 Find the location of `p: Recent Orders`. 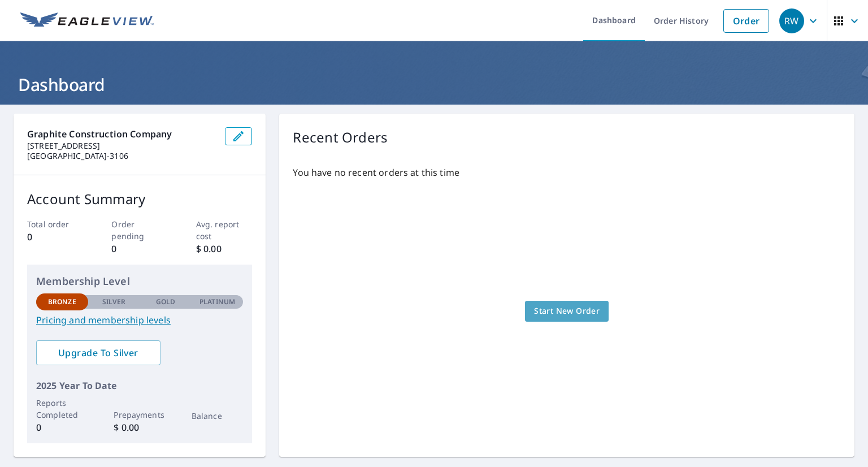

p: Recent Orders is located at coordinates (340, 137).